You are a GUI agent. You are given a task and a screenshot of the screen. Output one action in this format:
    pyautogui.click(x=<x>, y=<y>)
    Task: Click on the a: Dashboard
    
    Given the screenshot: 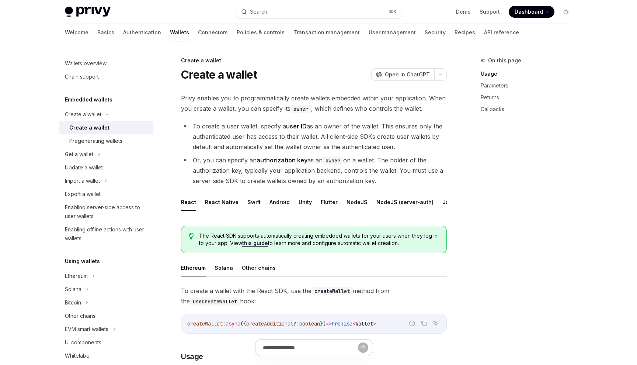 What is the action you would take?
    pyautogui.click(x=532, y=12)
    